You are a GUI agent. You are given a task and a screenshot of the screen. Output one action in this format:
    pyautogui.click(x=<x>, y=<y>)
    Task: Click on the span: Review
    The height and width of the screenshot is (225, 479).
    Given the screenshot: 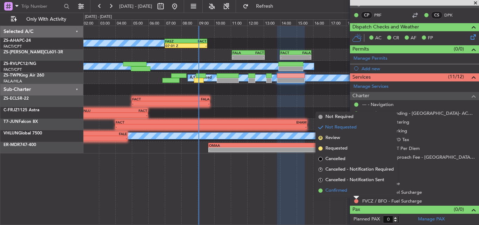 What is the action you would take?
    pyautogui.click(x=333, y=138)
    